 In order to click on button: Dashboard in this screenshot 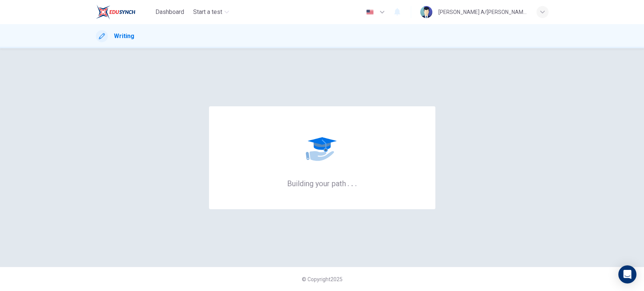, I will do `click(170, 12)`.